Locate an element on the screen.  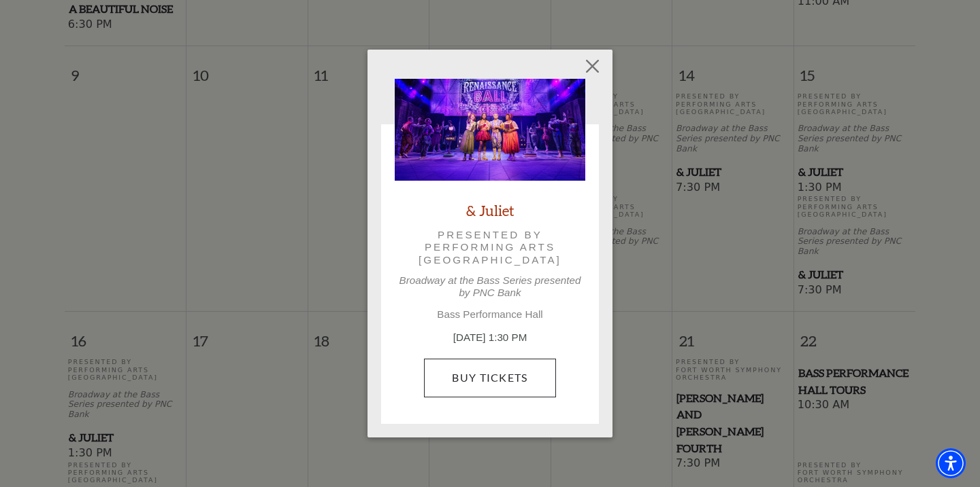
a: Buy Tickets is located at coordinates (489, 378).